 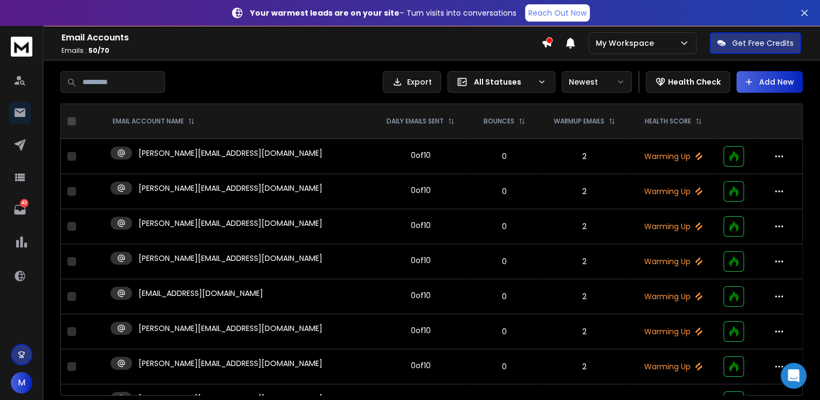 What do you see at coordinates (794, 376) in the screenshot?
I see `div: Open Intercom Messenger` at bounding box center [794, 376].